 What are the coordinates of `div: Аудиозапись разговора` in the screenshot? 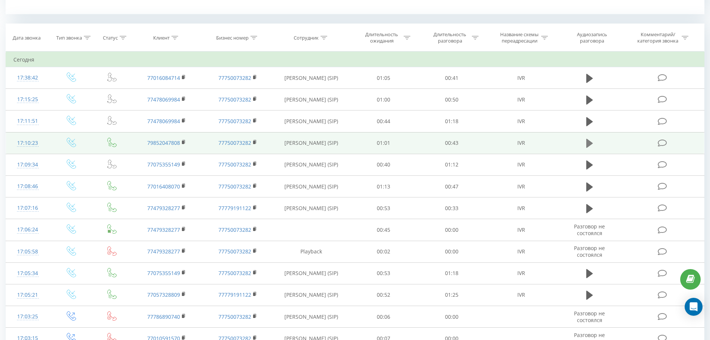 It's located at (592, 38).